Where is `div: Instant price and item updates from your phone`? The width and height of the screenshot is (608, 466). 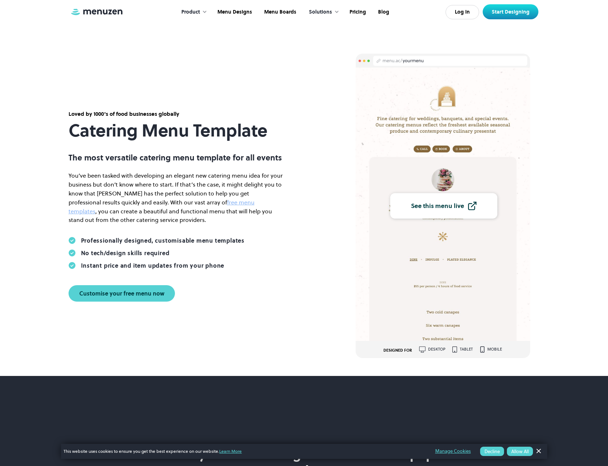 div: Instant price and item updates from your phone is located at coordinates (153, 265).